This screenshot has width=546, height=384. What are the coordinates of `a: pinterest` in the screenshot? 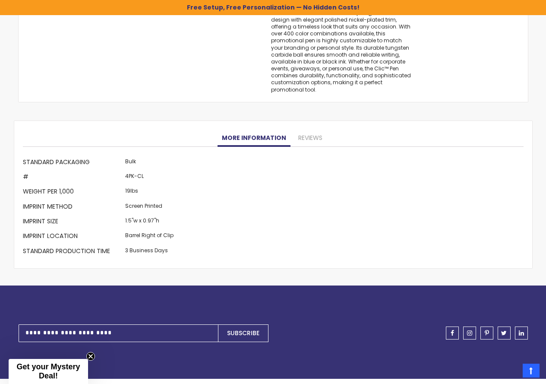 It's located at (487, 333).